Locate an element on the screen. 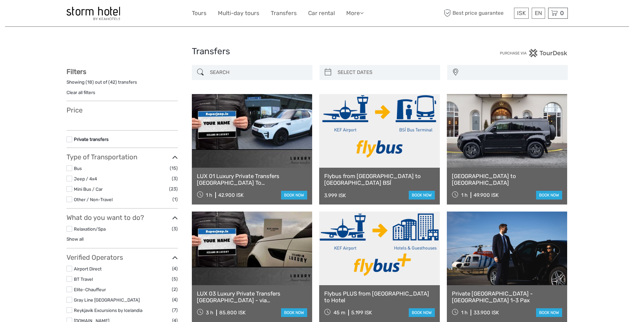 This screenshot has width=634, height=322. a: Reykjavik Excursions by Icelandia is located at coordinates (108, 310).